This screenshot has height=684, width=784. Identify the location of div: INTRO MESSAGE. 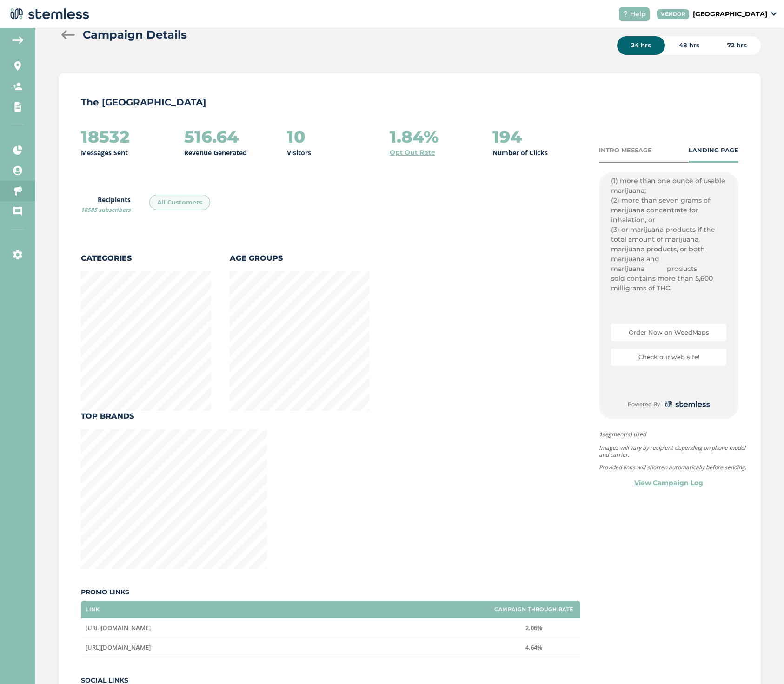
(625, 151).